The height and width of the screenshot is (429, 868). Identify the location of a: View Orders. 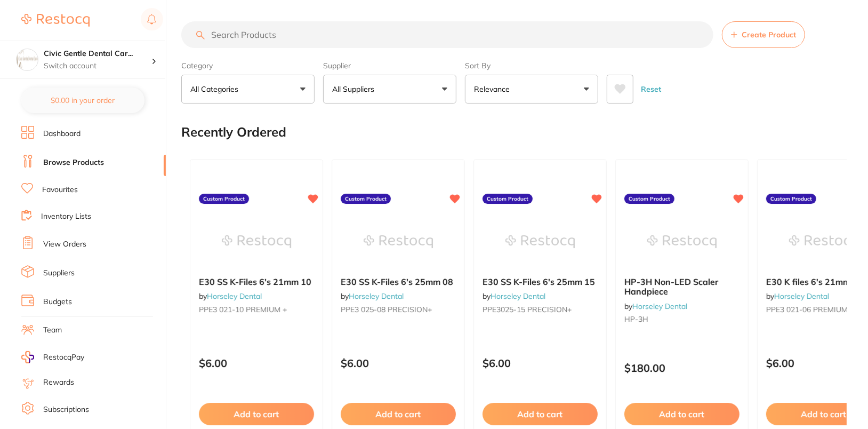
(64, 244).